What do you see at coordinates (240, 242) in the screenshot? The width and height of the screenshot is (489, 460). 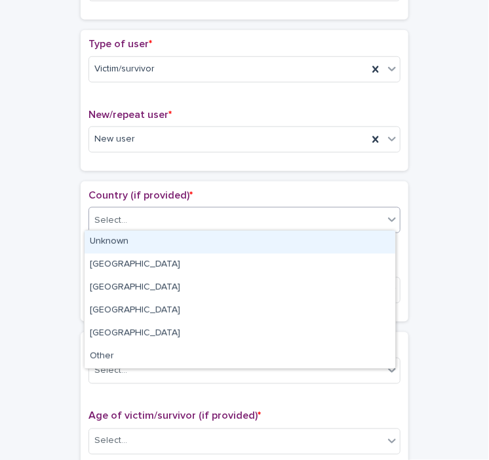 I see `div: Unknown` at bounding box center [240, 242].